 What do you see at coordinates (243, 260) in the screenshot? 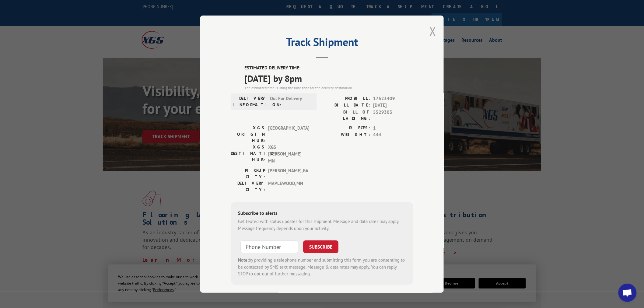
I see `strong: Note:` at bounding box center [243, 260].